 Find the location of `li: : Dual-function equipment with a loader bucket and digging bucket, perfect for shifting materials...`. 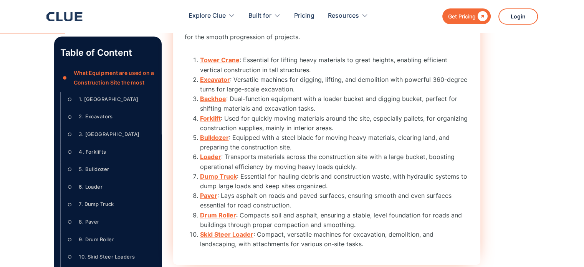

li: : Dual-function equipment with a loader bucket and digging bucket, perfect for shifting materials... is located at coordinates (334, 104).